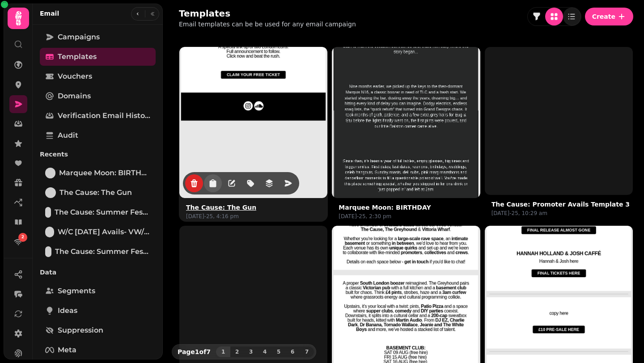 The width and height of the screenshot is (644, 363). I want to click on span: Vouchers, so click(75, 76).